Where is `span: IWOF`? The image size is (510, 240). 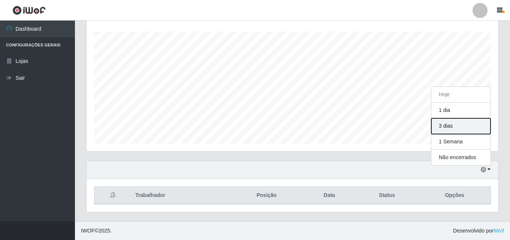 span: IWOF is located at coordinates (88, 231).